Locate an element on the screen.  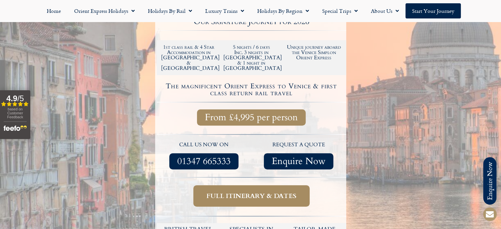
a: Special Trips is located at coordinates (340, 11).